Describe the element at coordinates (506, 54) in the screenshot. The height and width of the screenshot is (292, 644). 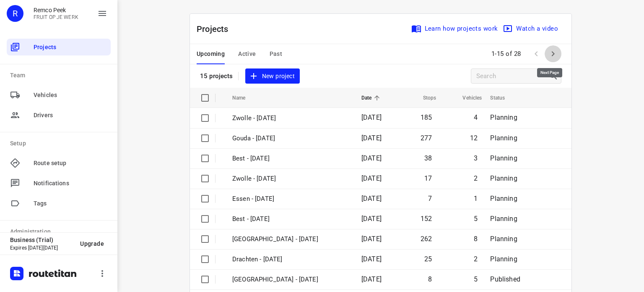
I see `span: 1-15 of 28` at that location.